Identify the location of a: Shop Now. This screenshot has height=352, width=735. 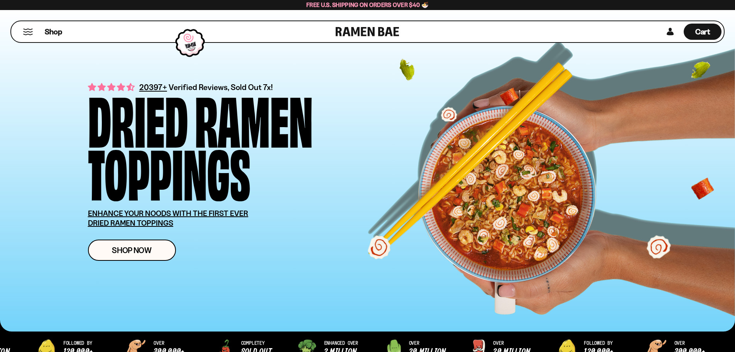
(132, 250).